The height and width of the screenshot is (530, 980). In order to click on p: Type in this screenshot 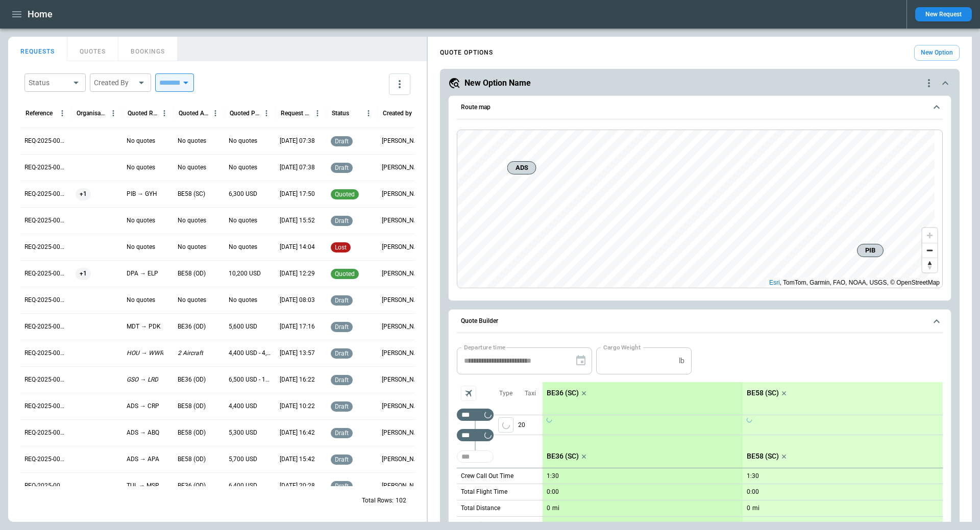, I will do `click(506, 393)`.